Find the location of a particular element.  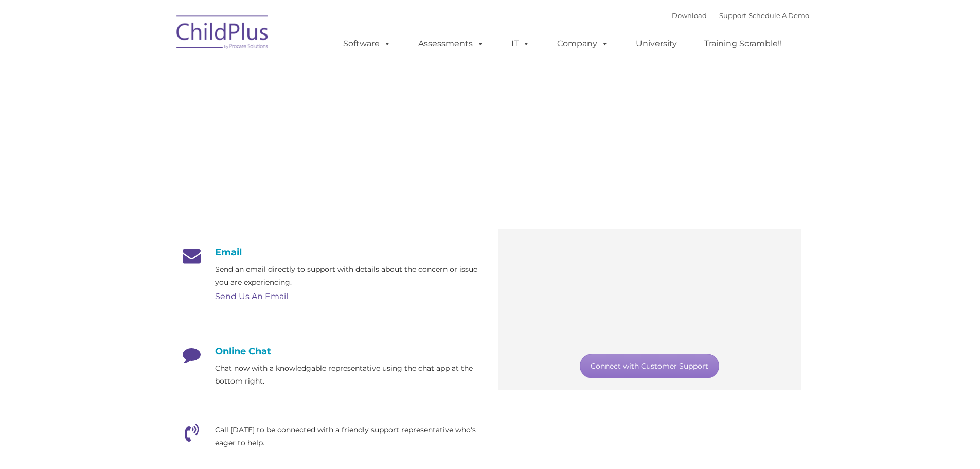

h4: Email is located at coordinates (331, 252).